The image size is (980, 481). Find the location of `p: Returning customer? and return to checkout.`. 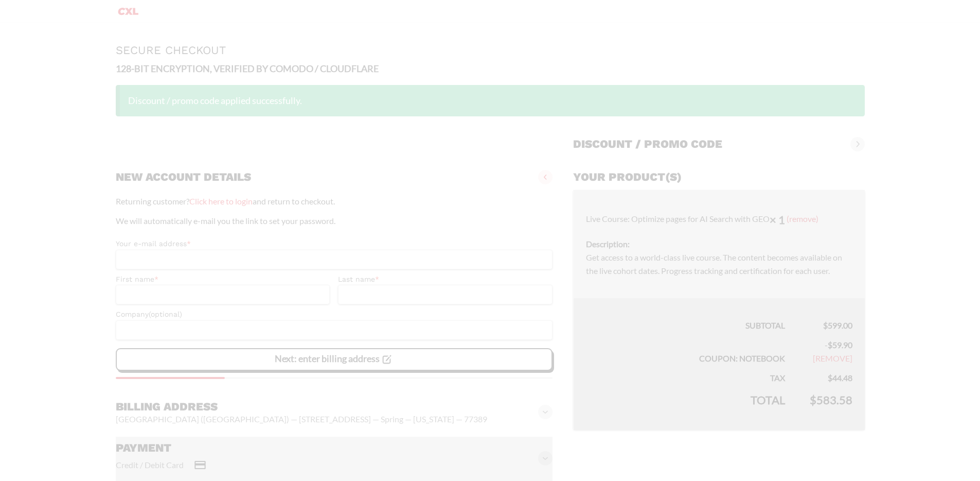

p: Returning customer? and return to checkout. is located at coordinates (335, 201).